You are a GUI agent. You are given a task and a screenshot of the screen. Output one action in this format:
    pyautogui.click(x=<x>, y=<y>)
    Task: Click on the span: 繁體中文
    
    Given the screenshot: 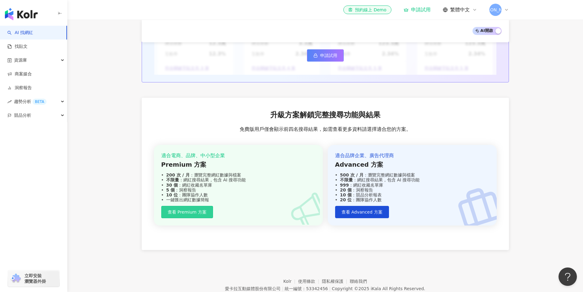 What is the action you would take?
    pyautogui.click(x=460, y=10)
    